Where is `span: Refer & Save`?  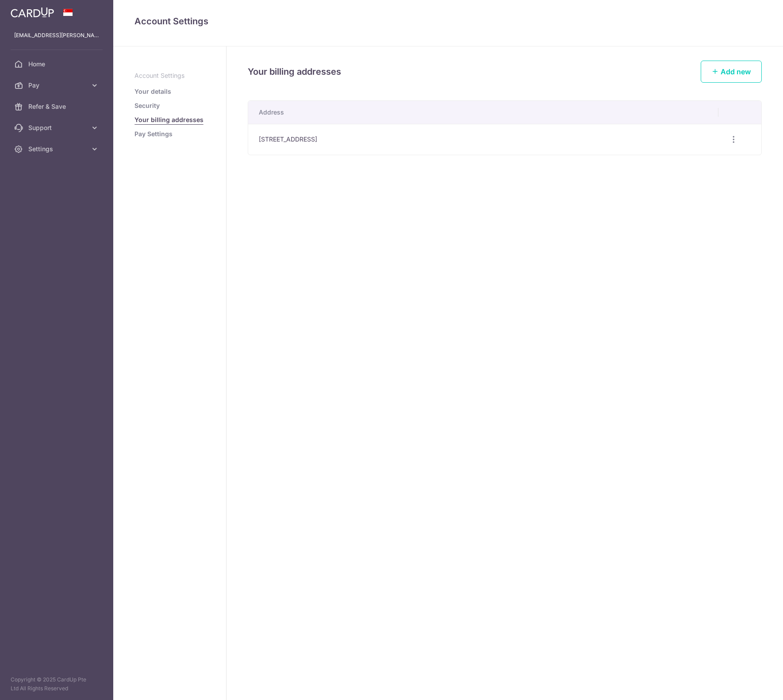 span: Refer & Save is located at coordinates (58, 106).